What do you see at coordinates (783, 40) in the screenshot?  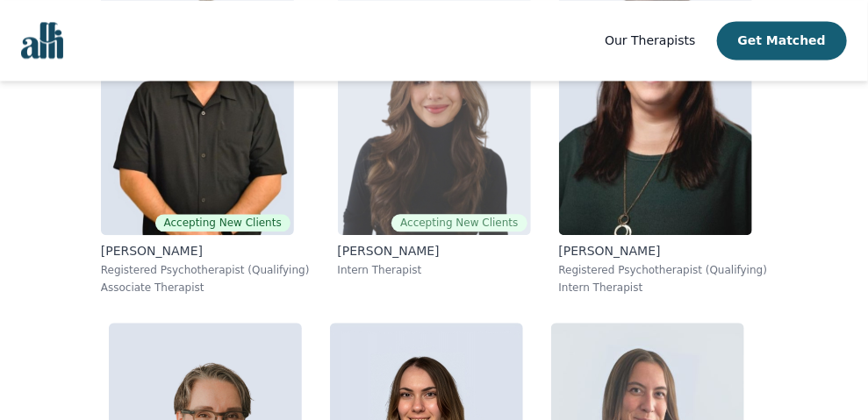 I see `button: Get Matched` at bounding box center [783, 40].